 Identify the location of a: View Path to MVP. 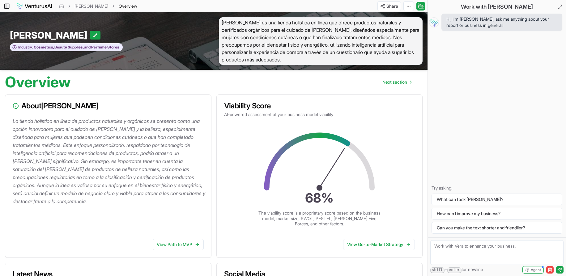
(178, 245).